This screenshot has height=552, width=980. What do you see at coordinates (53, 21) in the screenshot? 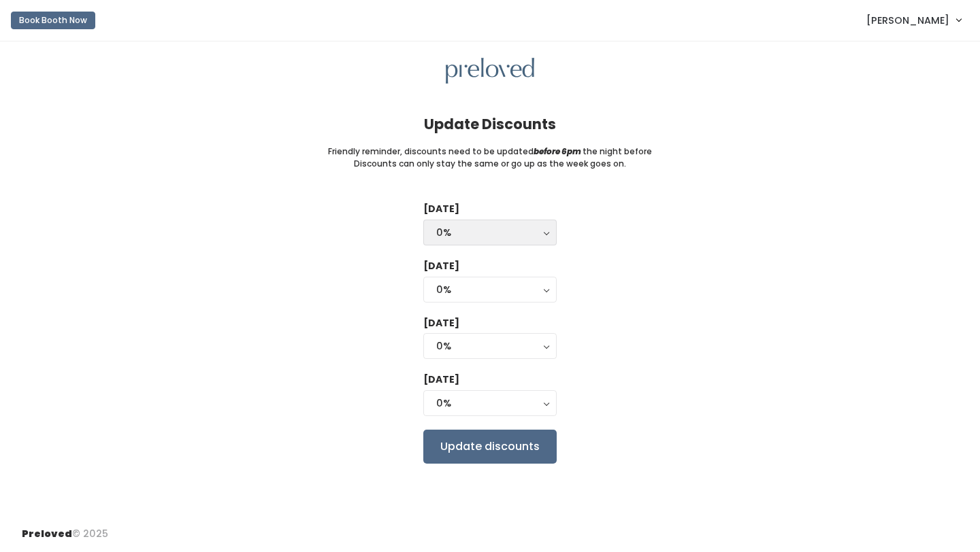
I see `a: Book Booth Now` at bounding box center [53, 21].